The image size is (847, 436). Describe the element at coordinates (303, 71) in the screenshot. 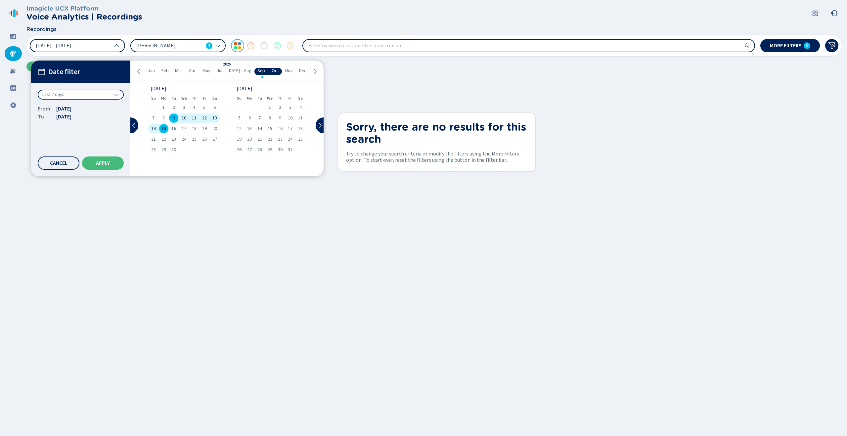

I see `span: Dec` at that location.